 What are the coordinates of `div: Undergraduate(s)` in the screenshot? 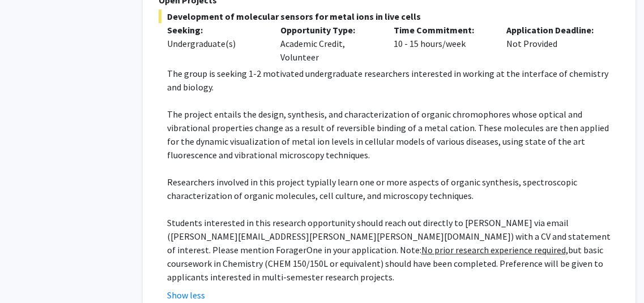 It's located at (215, 44).